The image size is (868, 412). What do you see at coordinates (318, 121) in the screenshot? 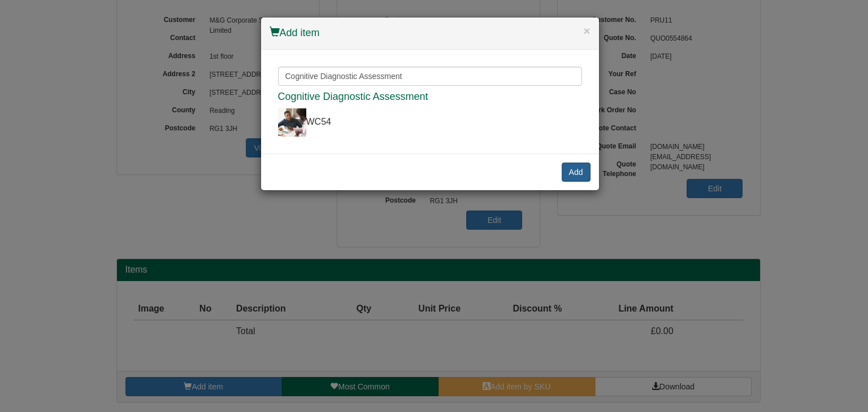
I see `span: WC54` at bounding box center [318, 121].